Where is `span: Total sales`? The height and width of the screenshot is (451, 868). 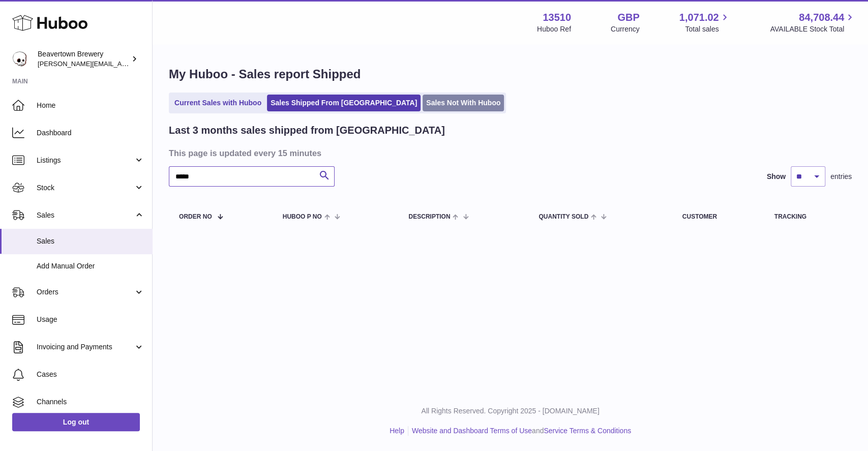
span: Total sales is located at coordinates (707, 29).